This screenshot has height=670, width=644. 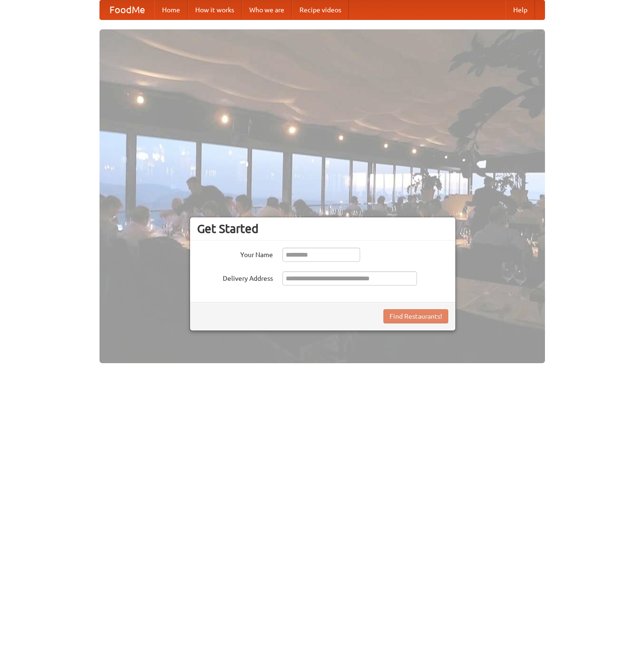 What do you see at coordinates (320, 10) in the screenshot?
I see `a: Recipe videos` at bounding box center [320, 10].